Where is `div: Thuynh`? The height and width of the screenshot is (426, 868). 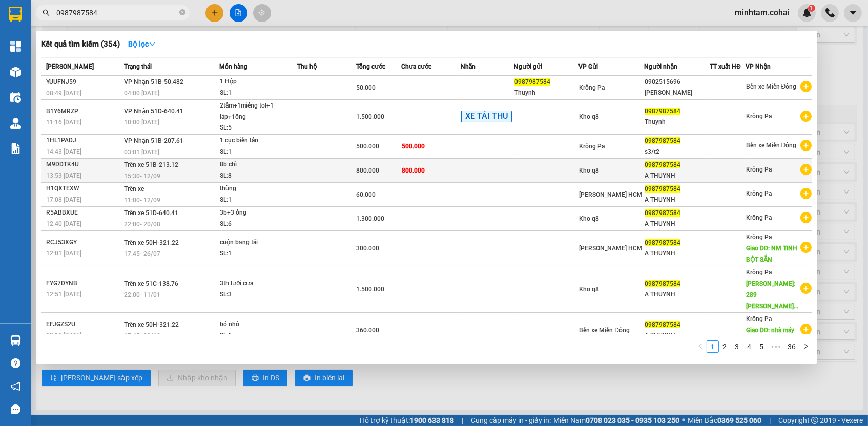 div: Thuynh is located at coordinates (546, 93).